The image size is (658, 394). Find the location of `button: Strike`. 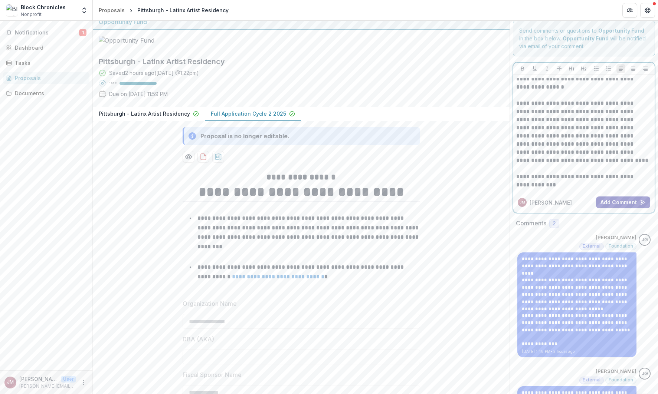

button: Strike is located at coordinates (559, 69).